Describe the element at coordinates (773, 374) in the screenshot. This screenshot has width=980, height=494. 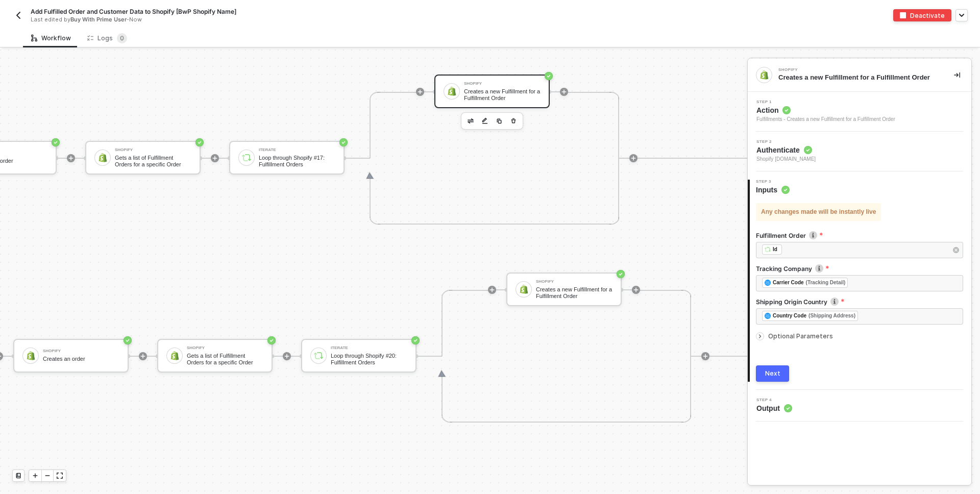
I see `div: Next` at that location.